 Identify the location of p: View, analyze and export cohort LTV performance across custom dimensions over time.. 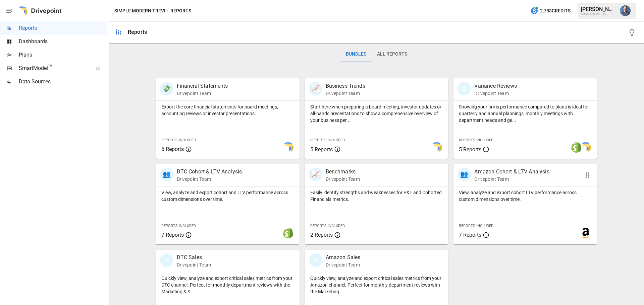
(525, 196).